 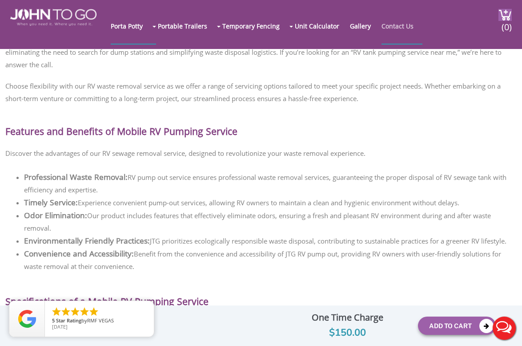 I want to click on strong: Timely Service:, so click(x=51, y=202).